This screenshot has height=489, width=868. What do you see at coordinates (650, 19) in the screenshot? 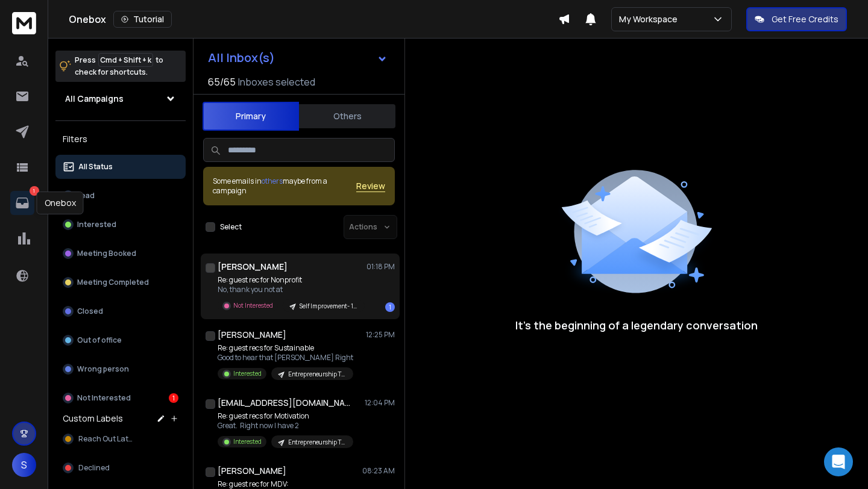
I see `p: My Workspace` at bounding box center [650, 19].